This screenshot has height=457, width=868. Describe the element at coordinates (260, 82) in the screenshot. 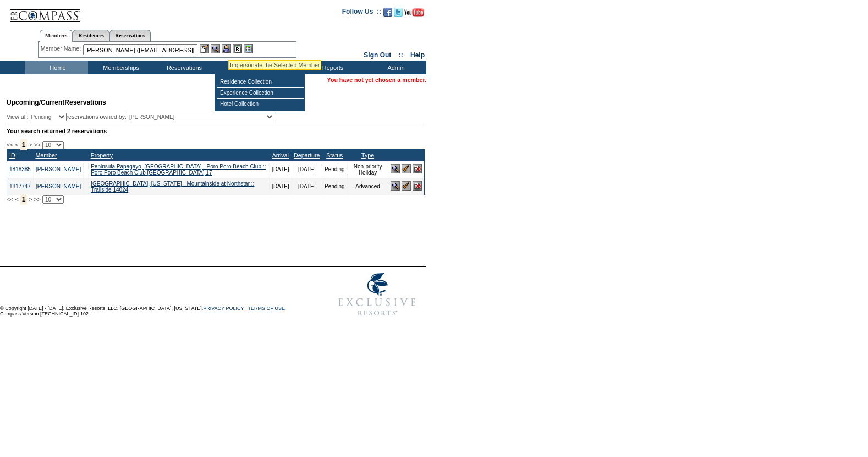

I see `td: Residence Collection` at that location.